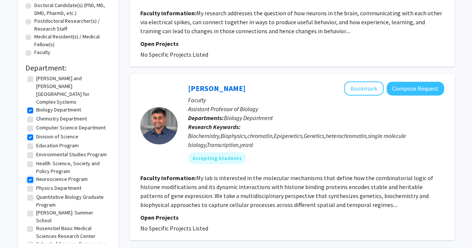  Describe the element at coordinates (59, 188) in the screenshot. I see `label: Physics Department` at that location.